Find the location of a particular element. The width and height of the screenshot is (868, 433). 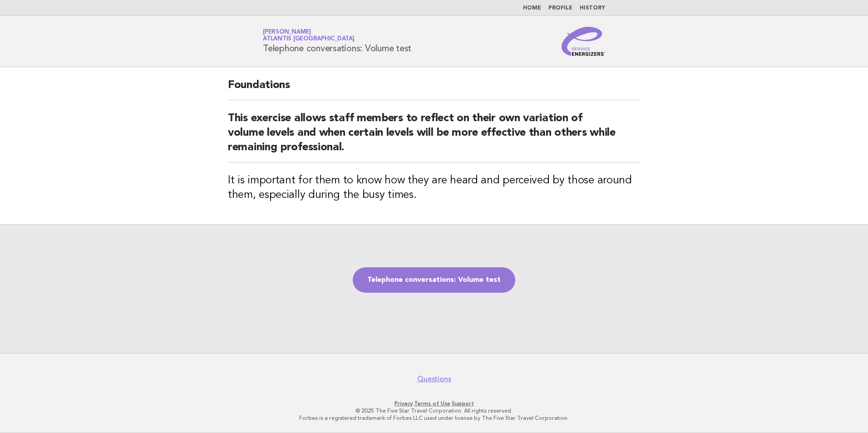

a: Profile is located at coordinates (560, 8).